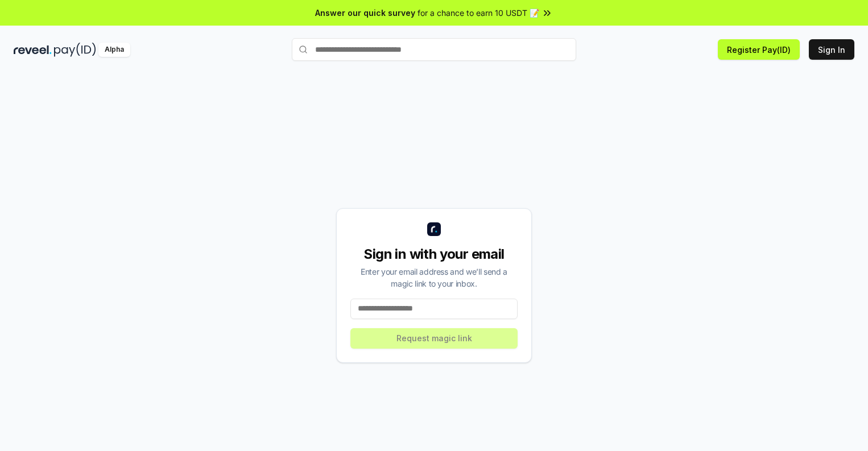 The image size is (868, 451). What do you see at coordinates (434, 229) in the screenshot?
I see `img: logo_small` at bounding box center [434, 229].